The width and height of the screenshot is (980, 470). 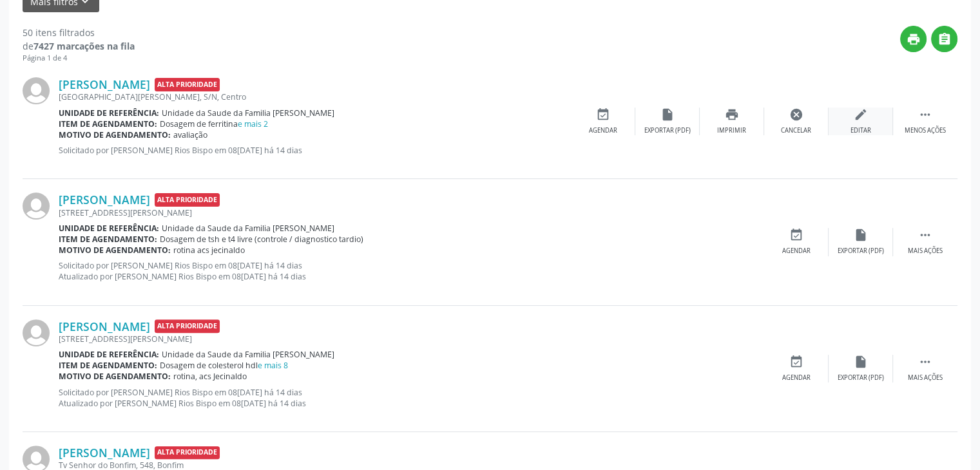 I want to click on a: e mais 2, so click(x=253, y=123).